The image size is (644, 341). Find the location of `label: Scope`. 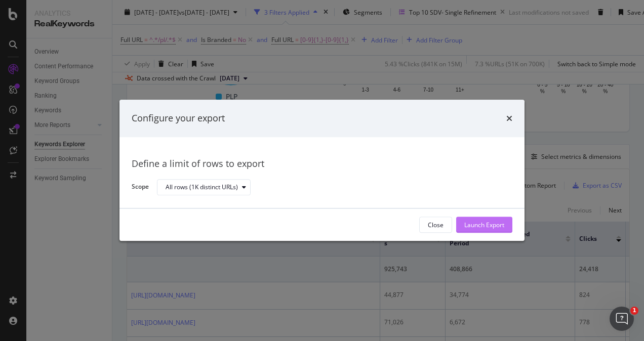

label: Scope is located at coordinates (140, 188).